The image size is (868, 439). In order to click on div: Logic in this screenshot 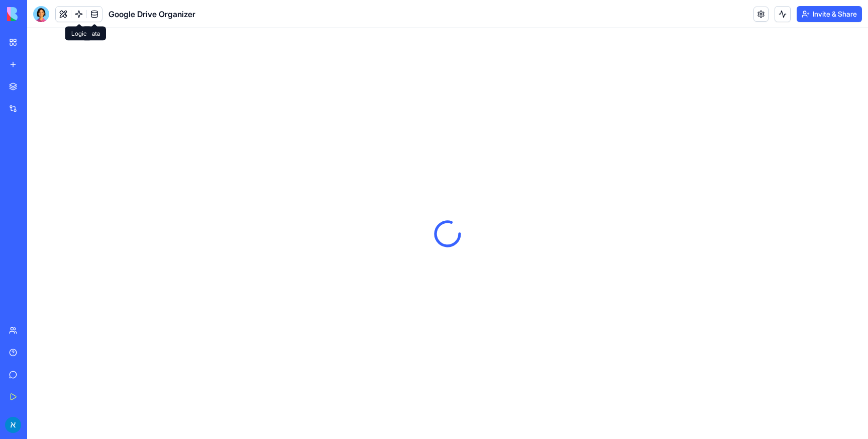, I will do `click(79, 34)`.